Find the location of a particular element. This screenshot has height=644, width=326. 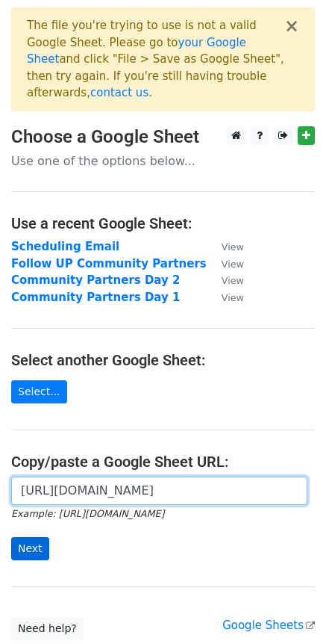

a: contact us is located at coordinates (120, 93).